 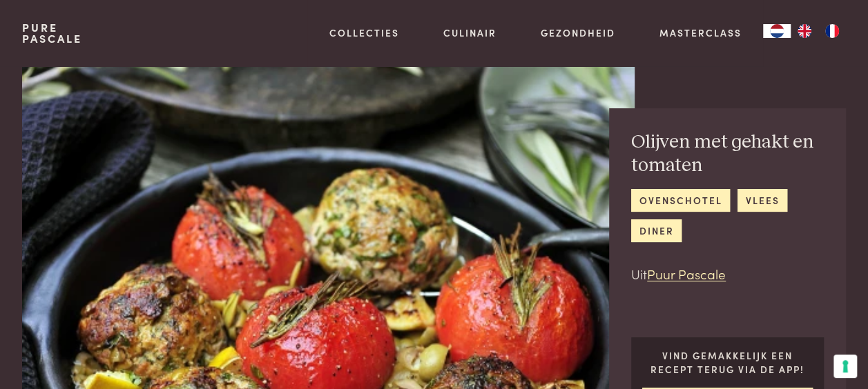 What do you see at coordinates (680, 200) in the screenshot?
I see `a: ovenschotel` at bounding box center [680, 200].